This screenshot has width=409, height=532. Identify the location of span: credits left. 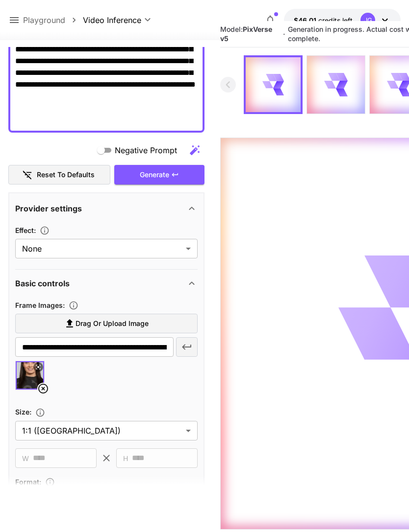
(336, 20).